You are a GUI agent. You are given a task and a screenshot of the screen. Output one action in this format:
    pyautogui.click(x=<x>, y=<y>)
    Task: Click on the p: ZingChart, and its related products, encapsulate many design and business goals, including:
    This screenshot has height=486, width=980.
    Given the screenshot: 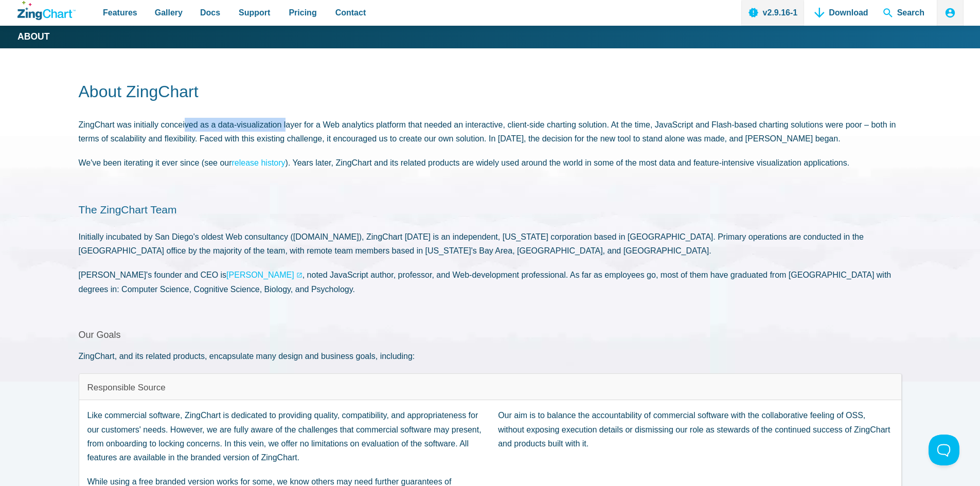 What is the action you would take?
    pyautogui.click(x=490, y=356)
    